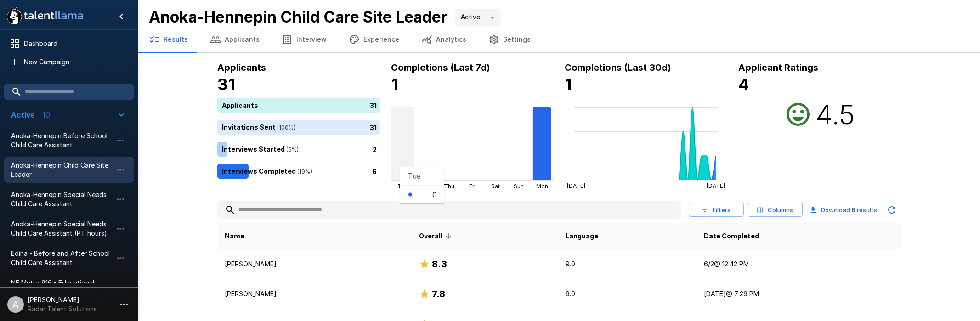  I want to click on span: Overall, so click(436, 236).